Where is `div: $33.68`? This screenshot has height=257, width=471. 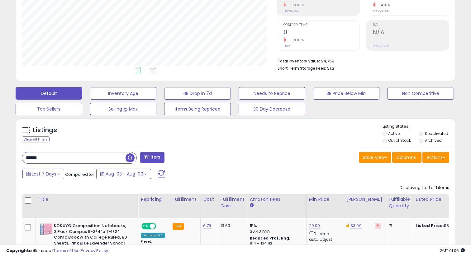 div: $33.68 is located at coordinates (442, 225).